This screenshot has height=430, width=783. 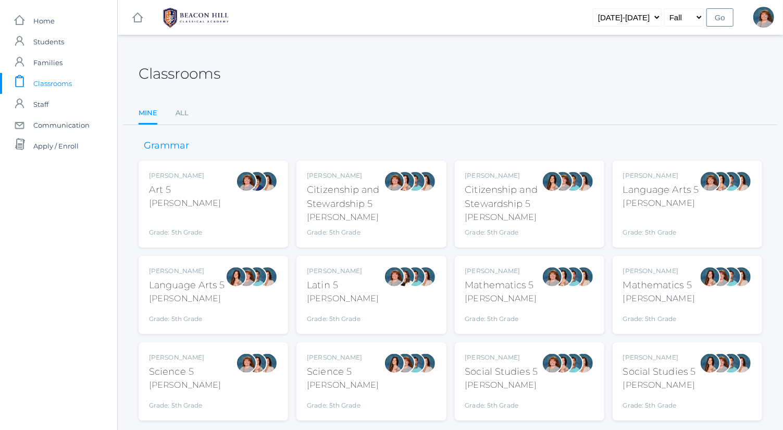 What do you see at coordinates (48, 62) in the screenshot?
I see `span: Families` at bounding box center [48, 62].